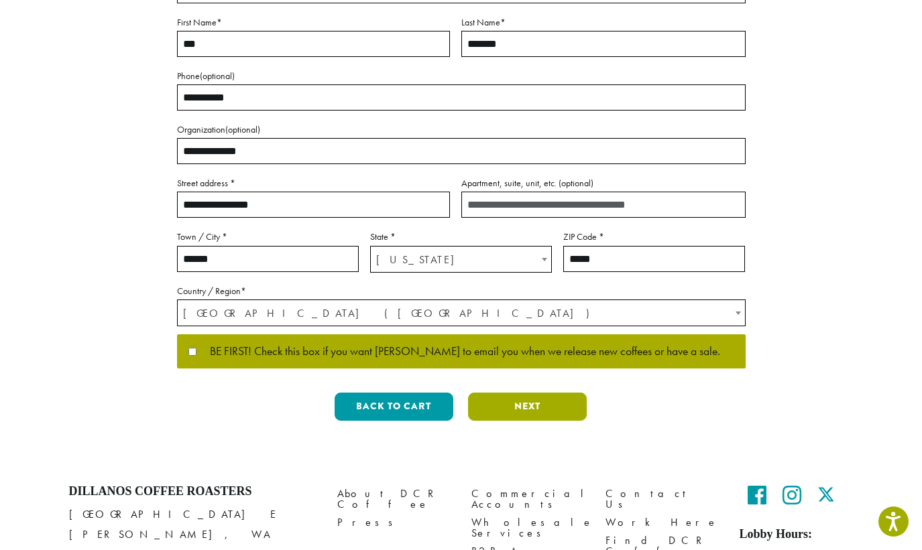  Describe the element at coordinates (461, 313) in the screenshot. I see `span: United States (US)` at that location.